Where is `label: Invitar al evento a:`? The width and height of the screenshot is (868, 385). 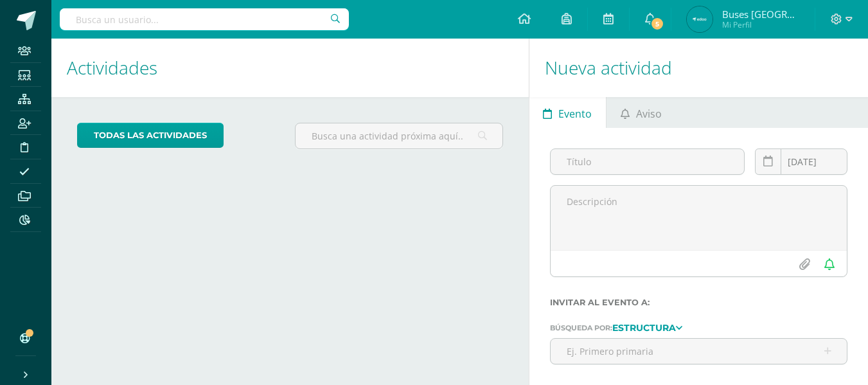 label: Invitar al evento a: is located at coordinates (698, 302).